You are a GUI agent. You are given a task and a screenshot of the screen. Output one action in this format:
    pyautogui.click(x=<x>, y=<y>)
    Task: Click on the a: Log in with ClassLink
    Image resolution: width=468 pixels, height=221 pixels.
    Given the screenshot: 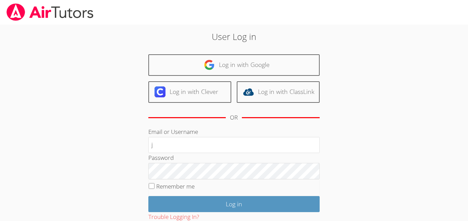 What is the action you would take?
    pyautogui.click(x=278, y=92)
    